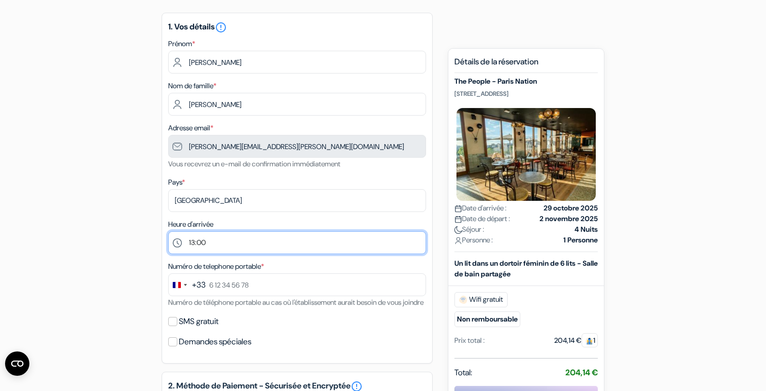 The height and width of the screenshot is (391, 766). Describe the element at coordinates (297, 284) in the screenshot. I see `input: 6 12 34 56 78` at that location.